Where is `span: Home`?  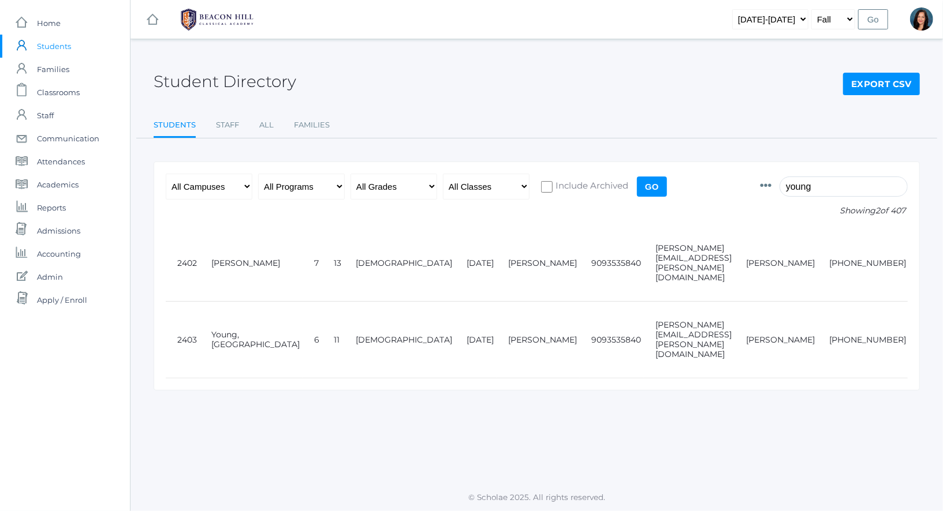 span: Home is located at coordinates (48, 23).